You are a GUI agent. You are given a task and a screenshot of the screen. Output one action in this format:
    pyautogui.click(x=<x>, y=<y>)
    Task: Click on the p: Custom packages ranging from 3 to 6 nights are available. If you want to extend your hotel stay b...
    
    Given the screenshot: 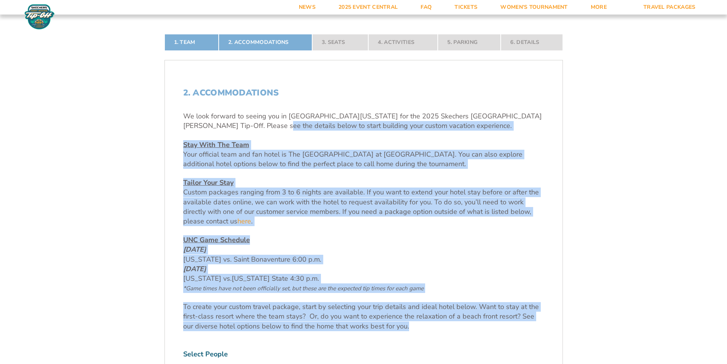 What is the action you would take?
    pyautogui.click(x=364, y=202)
    